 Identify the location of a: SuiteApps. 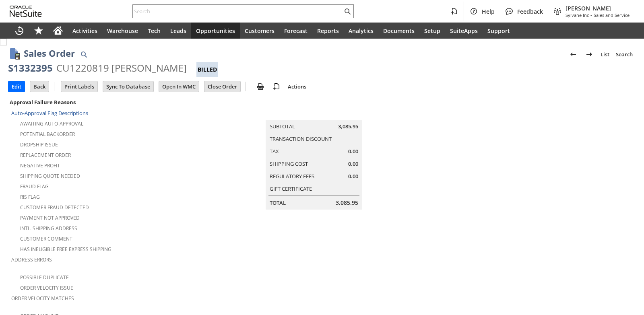
(464, 31).